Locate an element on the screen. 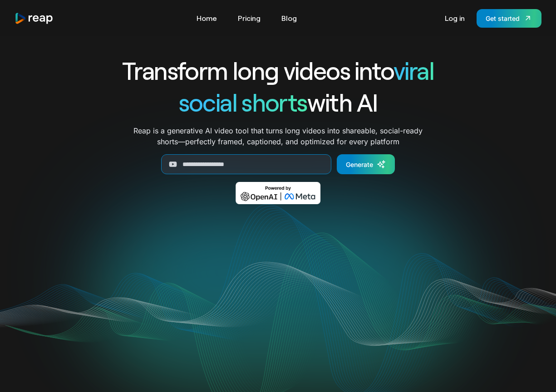  span: viral is located at coordinates (413, 70).